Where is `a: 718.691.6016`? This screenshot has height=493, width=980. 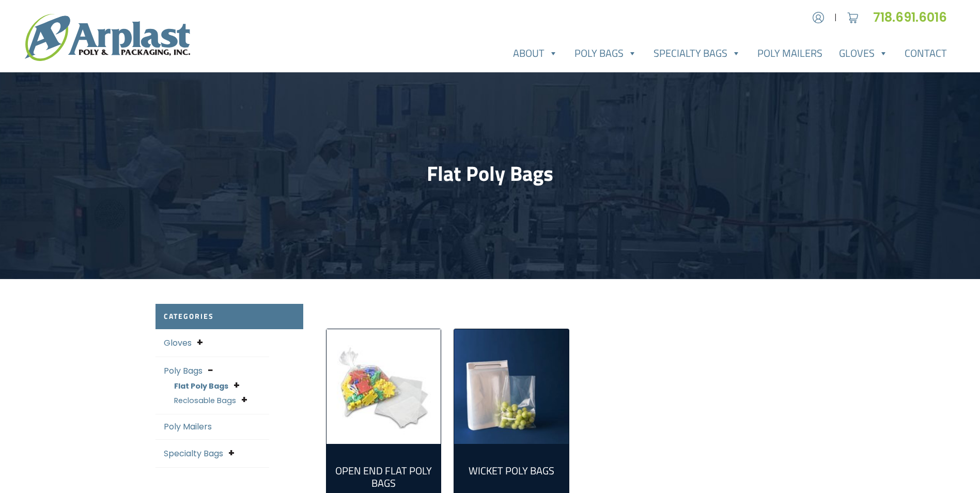
a: 718.691.6016 is located at coordinates (914, 17).